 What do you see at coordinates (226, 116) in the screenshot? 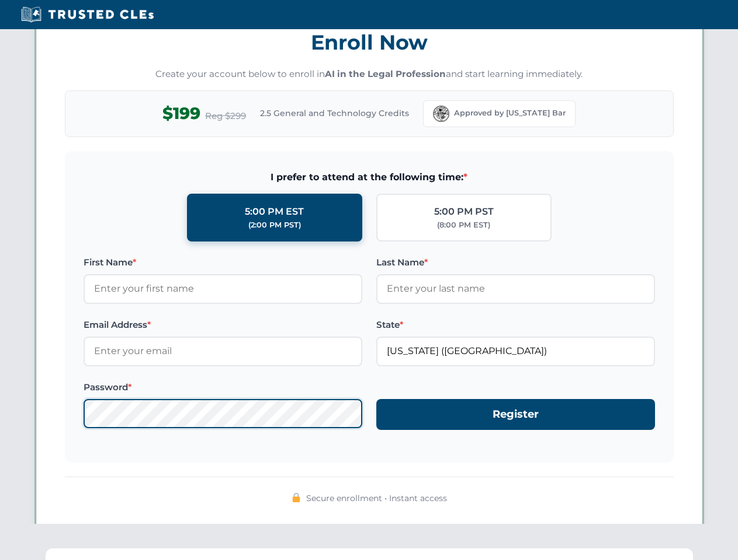
I see `span: Reg $299` at bounding box center [226, 116].